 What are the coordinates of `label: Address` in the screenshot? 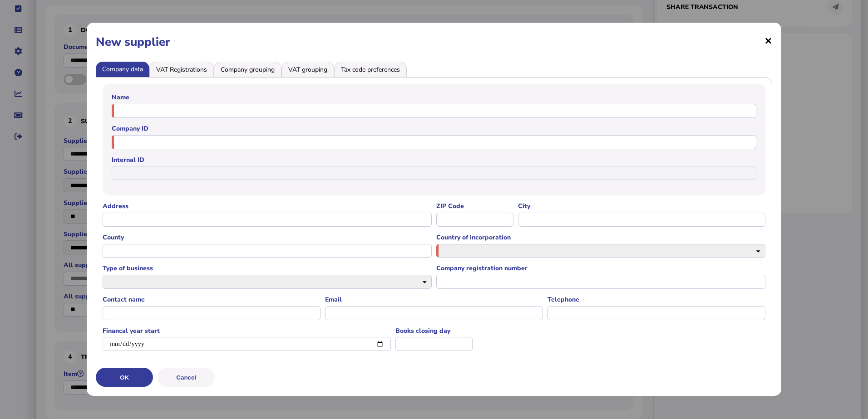 It's located at (267, 206).